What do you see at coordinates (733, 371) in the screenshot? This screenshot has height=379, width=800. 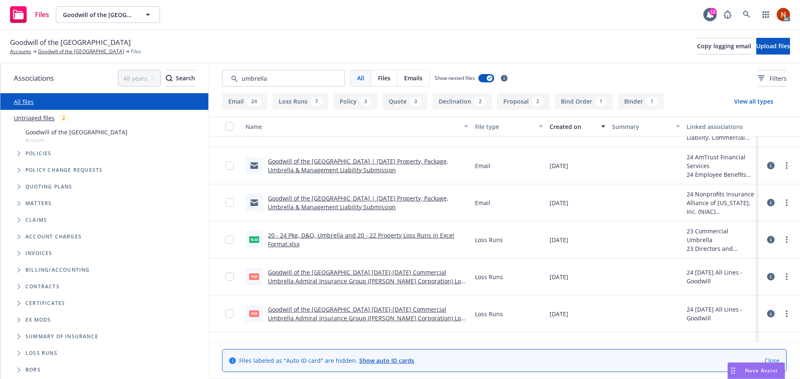 I see `div: Drag to move` at bounding box center [733, 371].